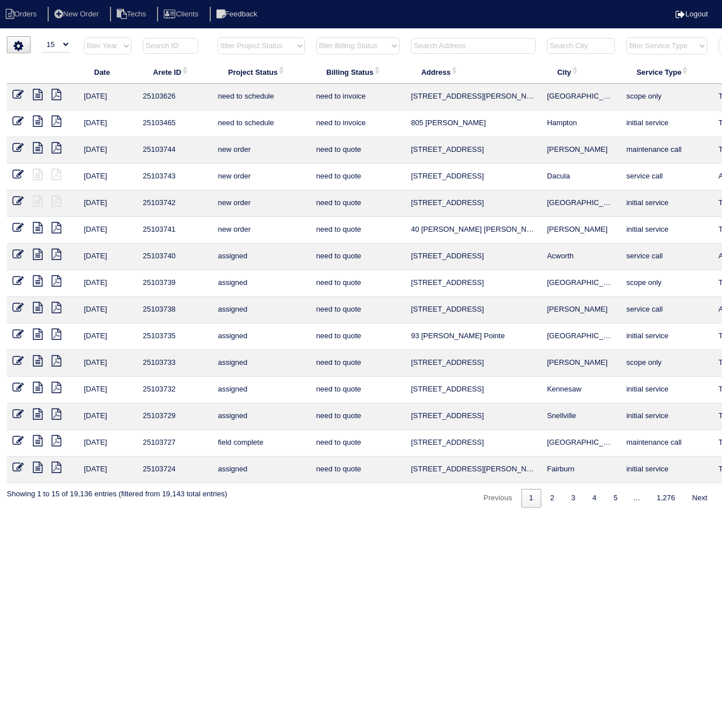  I want to click on th: Address: activate to sort column ascending, so click(473, 72).